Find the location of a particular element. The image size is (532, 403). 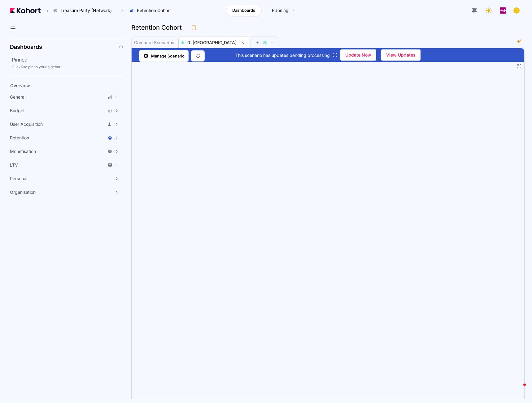

a: Manage Scenario is located at coordinates (164, 56).